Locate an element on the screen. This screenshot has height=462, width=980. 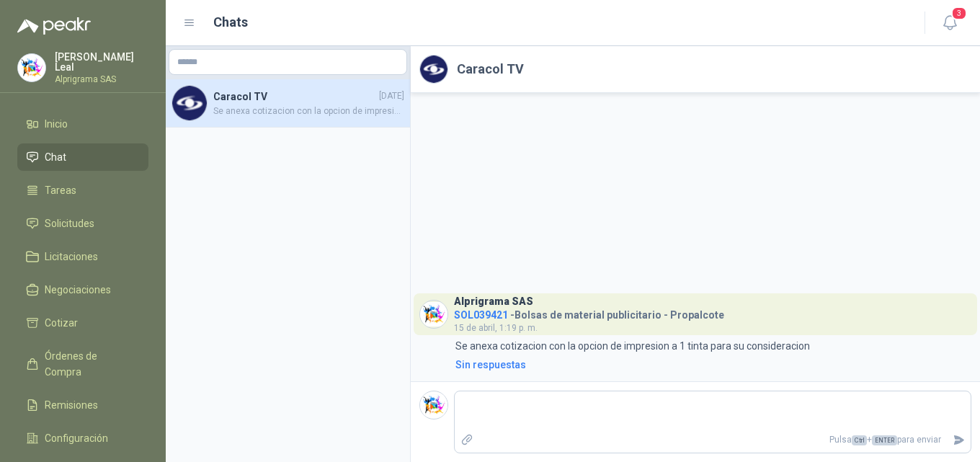
span: Solicitudes is located at coordinates (69, 224).